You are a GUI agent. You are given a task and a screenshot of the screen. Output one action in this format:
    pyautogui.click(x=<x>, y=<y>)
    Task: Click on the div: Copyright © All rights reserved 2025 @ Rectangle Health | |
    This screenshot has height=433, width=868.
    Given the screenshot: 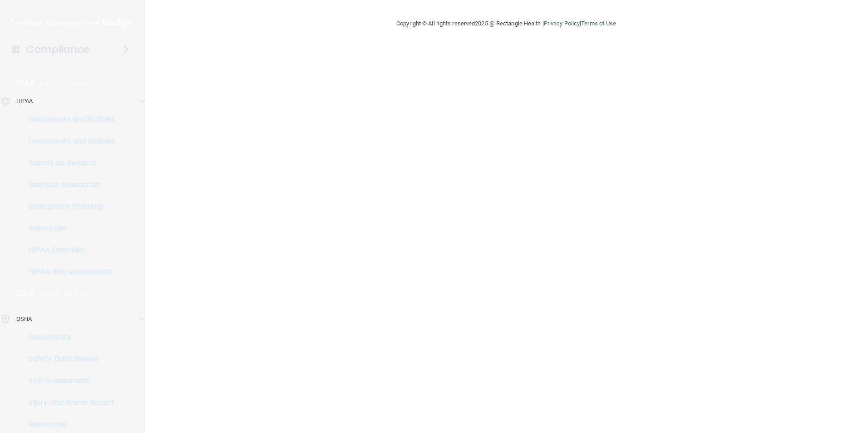 What is the action you would take?
    pyautogui.click(x=507, y=23)
    